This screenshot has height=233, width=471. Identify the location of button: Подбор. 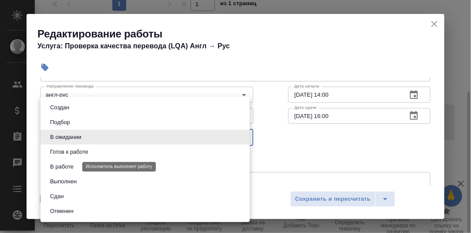
(60, 122).